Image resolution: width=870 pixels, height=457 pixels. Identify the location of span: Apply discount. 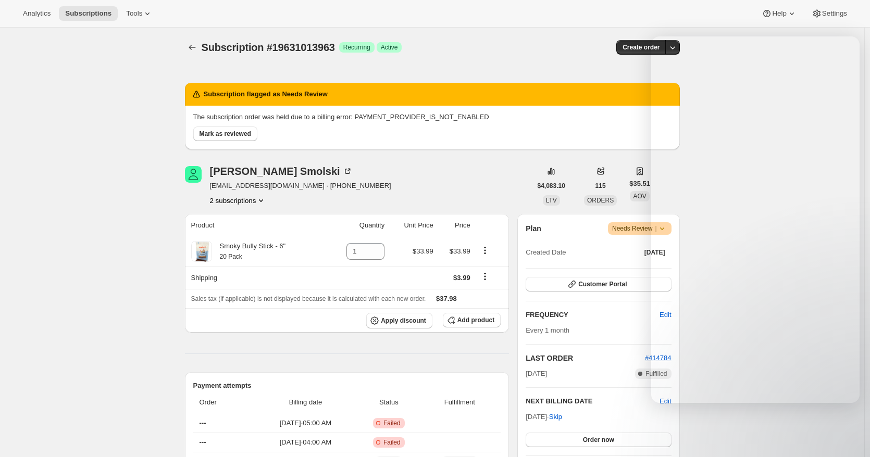
(403, 321).